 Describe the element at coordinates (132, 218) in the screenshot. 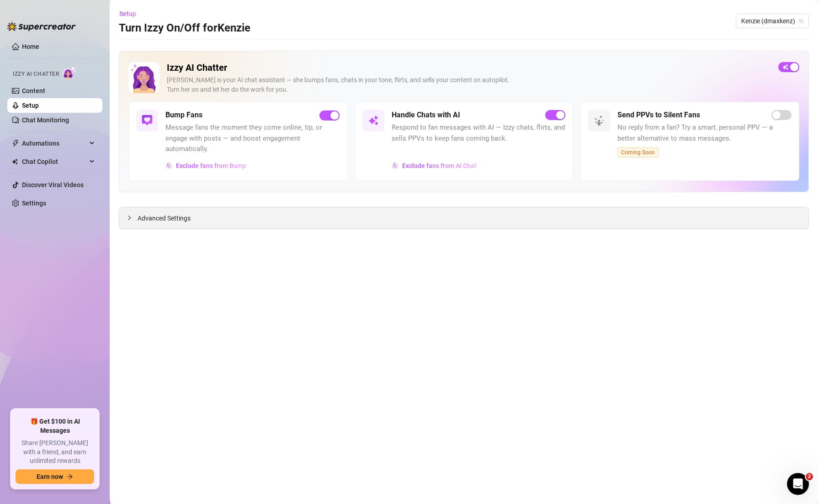

I see `div: collapsed` at that location.